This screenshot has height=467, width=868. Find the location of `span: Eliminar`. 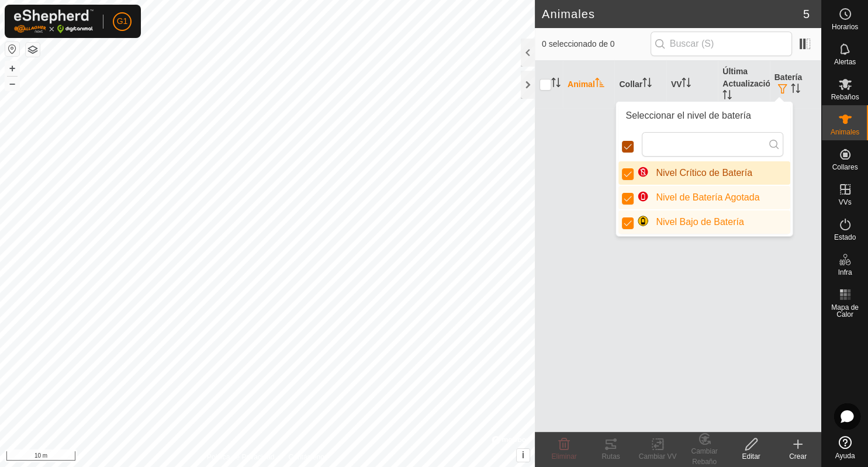

span: Eliminar is located at coordinates (564, 456).